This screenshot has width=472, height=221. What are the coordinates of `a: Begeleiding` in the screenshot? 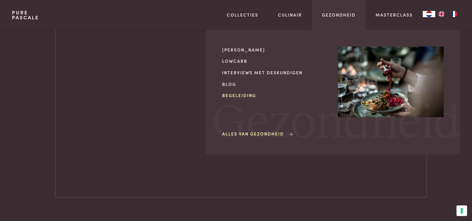 It's located at (275, 95).